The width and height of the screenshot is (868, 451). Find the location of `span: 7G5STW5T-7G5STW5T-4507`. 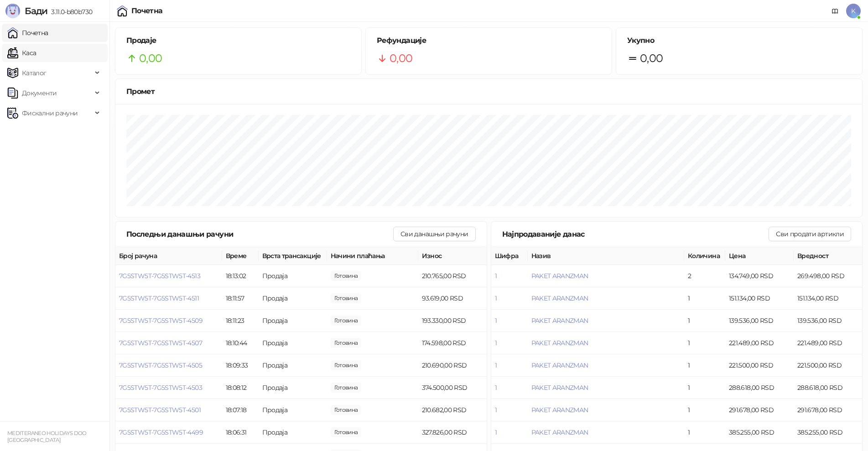

span: 7G5STW5T-7G5STW5T-4507 is located at coordinates (161, 343).